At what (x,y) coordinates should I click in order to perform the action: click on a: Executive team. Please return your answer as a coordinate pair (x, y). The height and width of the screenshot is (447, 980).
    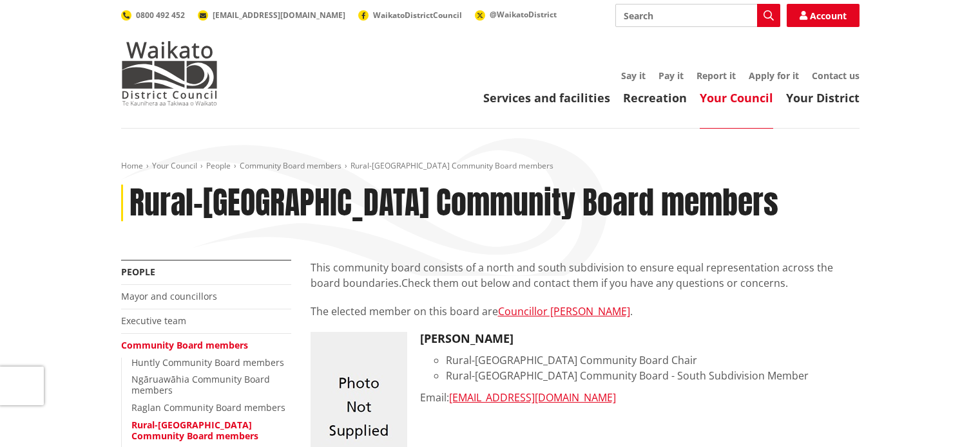
    Looking at the image, I should click on (153, 321).